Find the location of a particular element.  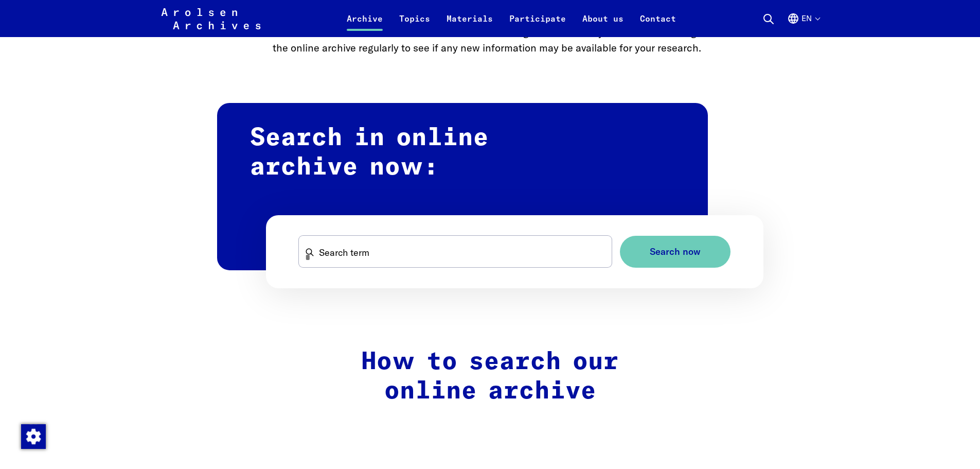

a: About us is located at coordinates (603, 25).